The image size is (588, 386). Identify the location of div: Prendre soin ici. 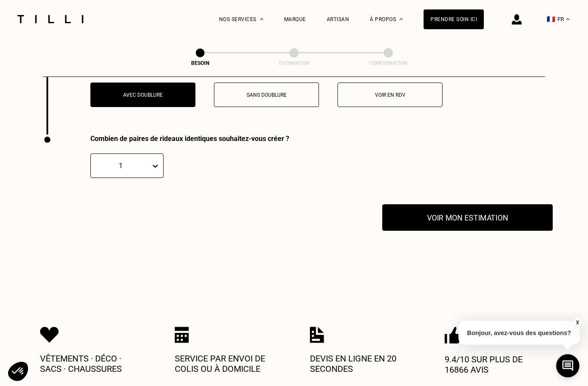
(454, 19).